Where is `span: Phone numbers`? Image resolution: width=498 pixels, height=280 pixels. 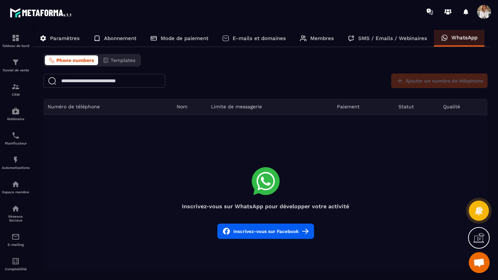 span: Phone numbers is located at coordinates (75, 60).